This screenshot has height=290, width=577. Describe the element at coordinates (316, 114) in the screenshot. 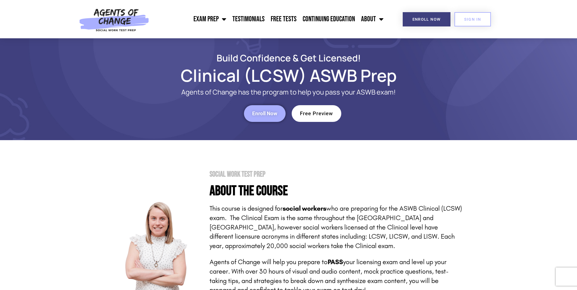

I see `a: Free Preview` at that location.